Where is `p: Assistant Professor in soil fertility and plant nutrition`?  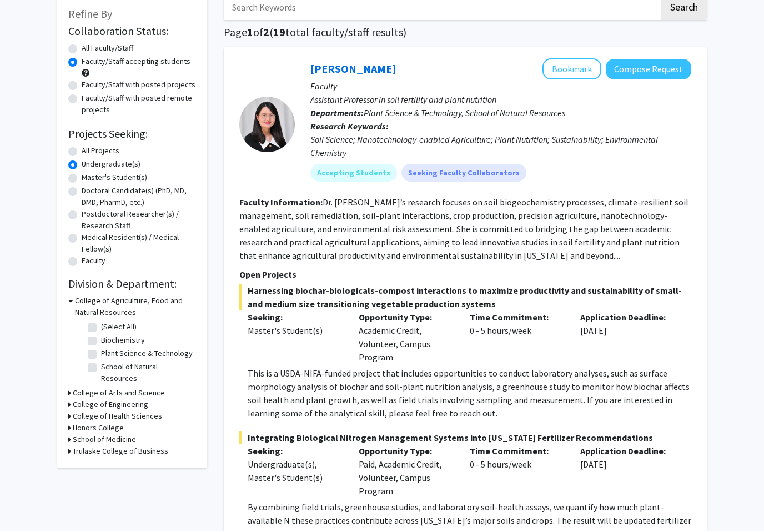
p: Assistant Professor in soil fertility and plant nutrition is located at coordinates (501, 100).